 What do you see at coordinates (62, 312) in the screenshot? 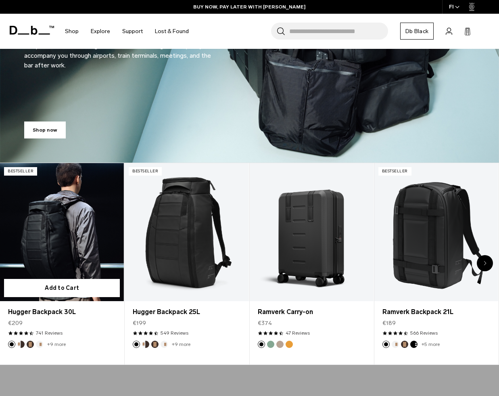
I see `a: Hugger Backpack 30L` at bounding box center [62, 312].